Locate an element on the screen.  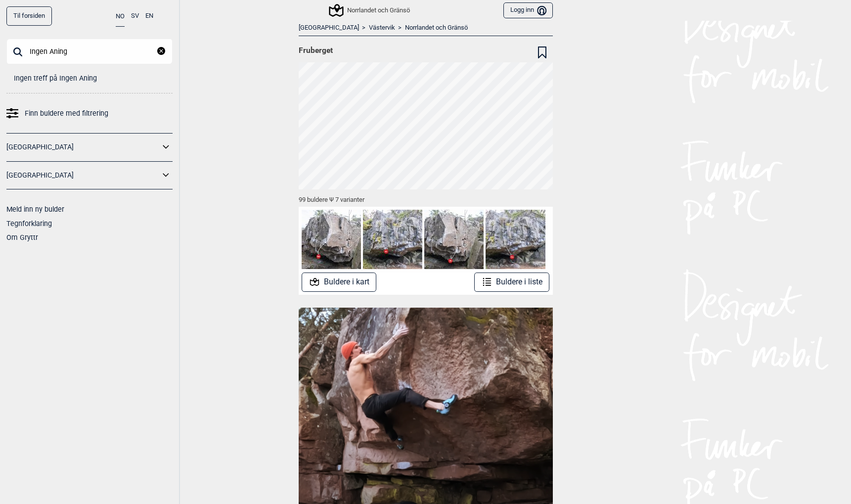
button: Logg inn is located at coordinates (528, 10).